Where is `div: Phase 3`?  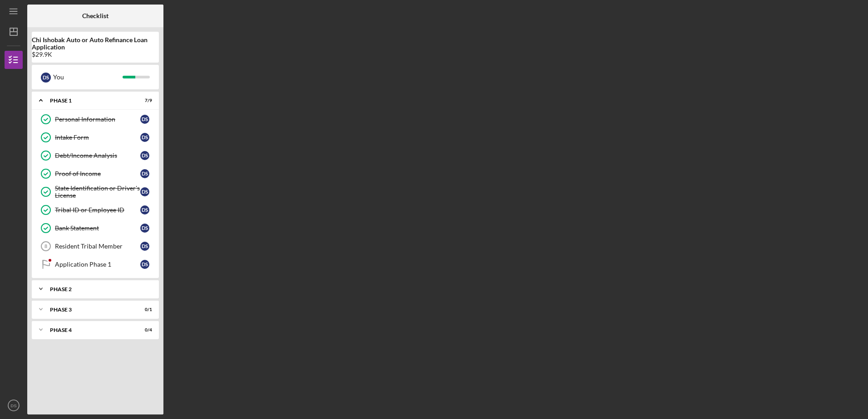
div: Phase 3 is located at coordinates (90, 310).